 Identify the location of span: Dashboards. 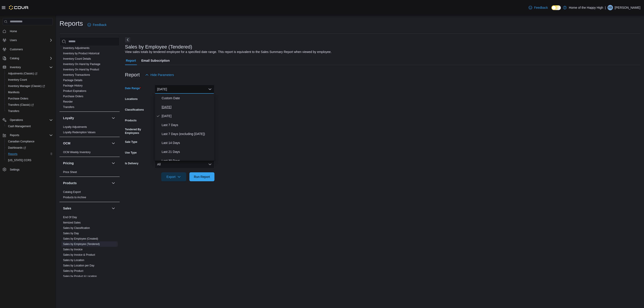
(17, 148).